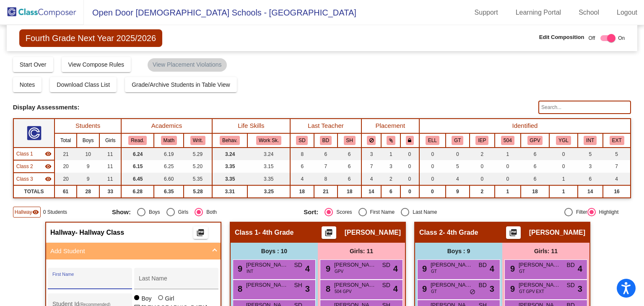  Describe the element at coordinates (483, 285) in the screenshot. I see `span: BD` at that location.